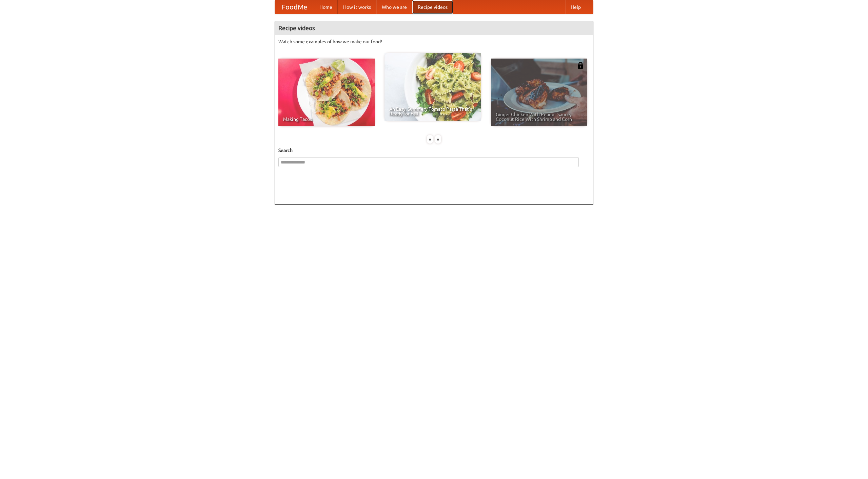  I want to click on span: Making Tacos, so click(327, 120).